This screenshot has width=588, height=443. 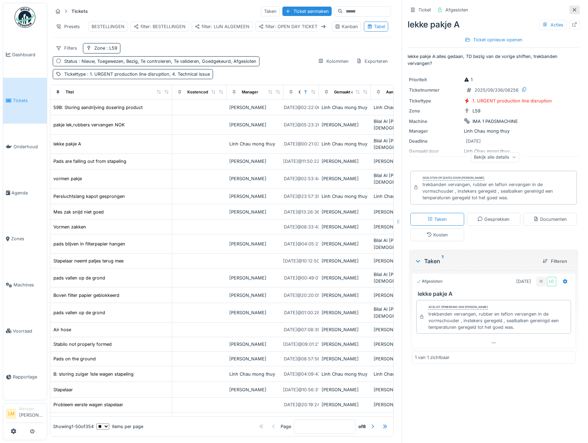 I want to click on div: Boven filter papier geblokkeerd, so click(x=86, y=295).